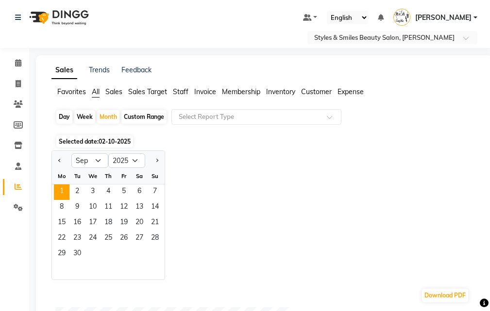 This screenshot has width=490, height=311. I want to click on span: 22, so click(62, 239).